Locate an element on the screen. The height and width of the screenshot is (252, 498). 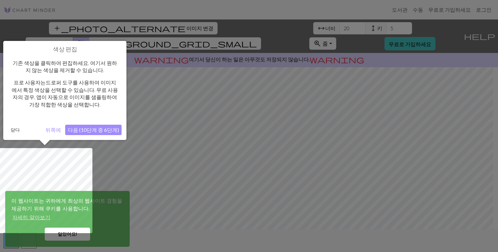
font: 다음 (10단계 중 6단계) is located at coordinates (93, 129).